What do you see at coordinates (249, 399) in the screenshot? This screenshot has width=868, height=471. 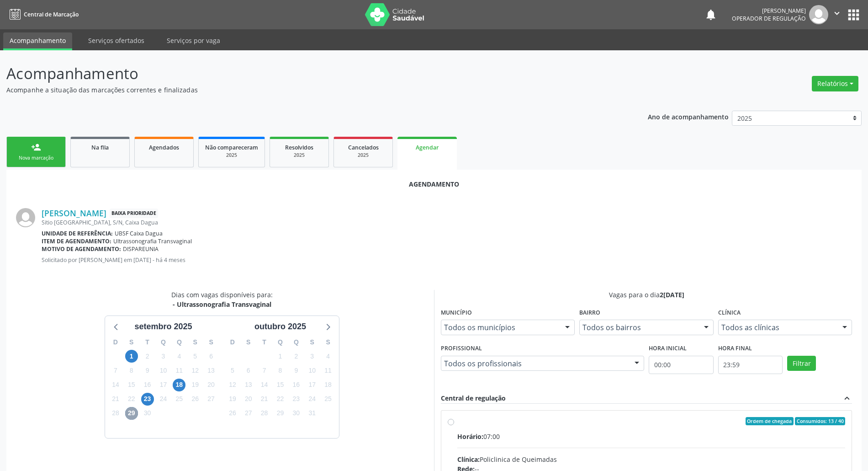 I see `span: segunda-feira, 20 de outubro de 2025` at bounding box center [249, 399].